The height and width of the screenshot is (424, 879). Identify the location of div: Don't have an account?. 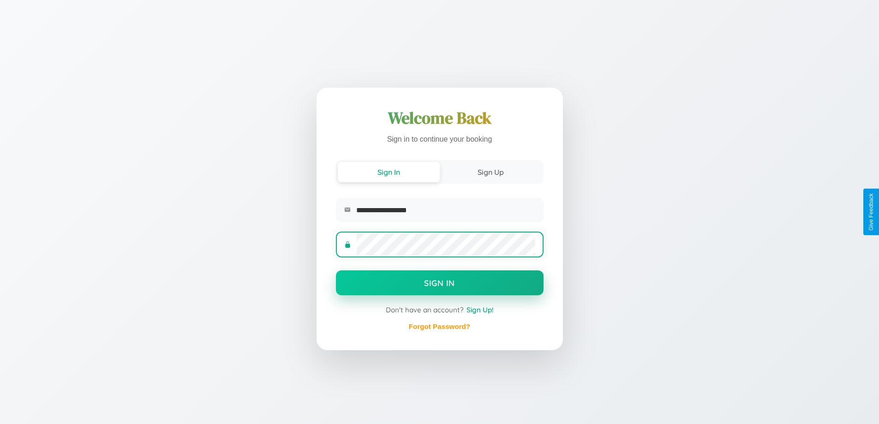
(440, 310).